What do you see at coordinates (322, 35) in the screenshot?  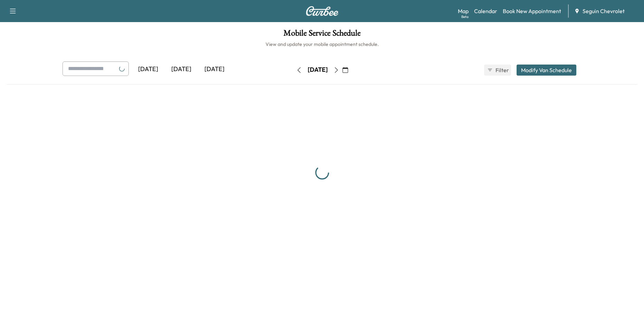 I see `h1: Mobile Service Schedule` at bounding box center [322, 35].